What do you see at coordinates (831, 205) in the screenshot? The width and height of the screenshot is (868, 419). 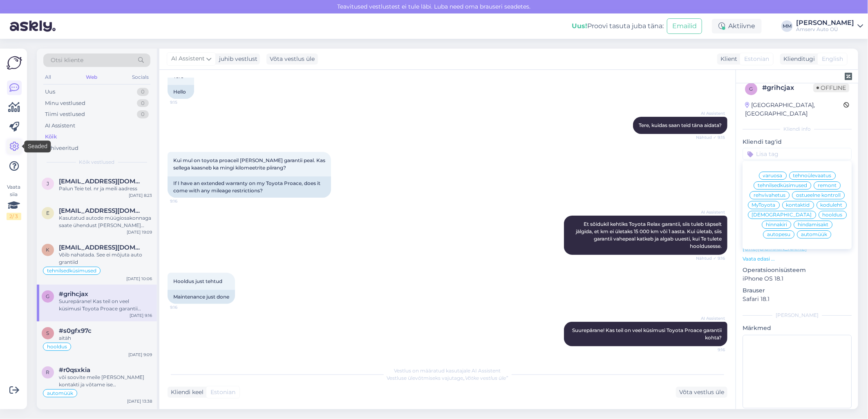 I see `span: koduleht` at bounding box center [831, 205].